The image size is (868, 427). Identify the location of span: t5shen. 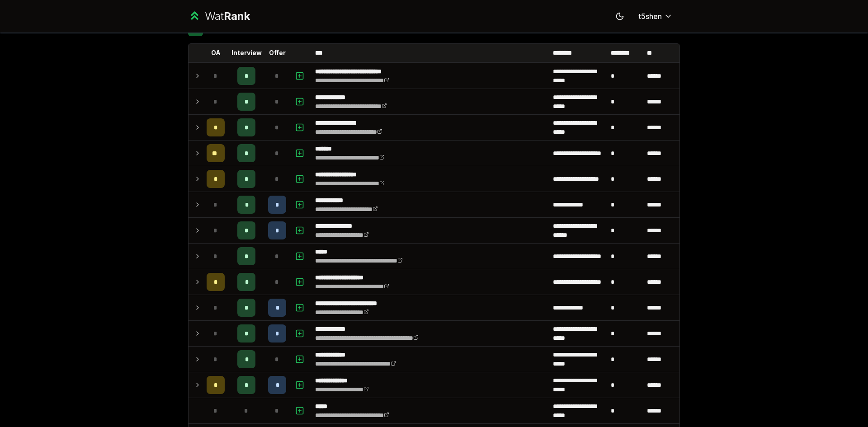
(650, 16).